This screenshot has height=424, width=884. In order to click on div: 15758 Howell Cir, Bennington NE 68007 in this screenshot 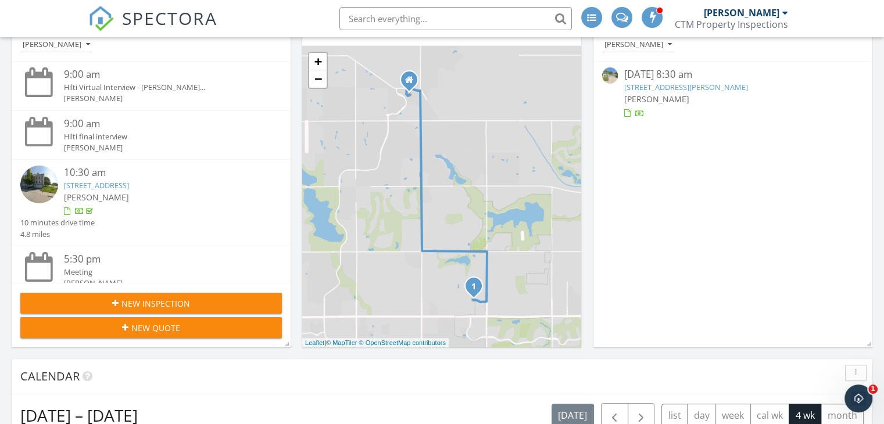, I will do `click(413, 83)`.